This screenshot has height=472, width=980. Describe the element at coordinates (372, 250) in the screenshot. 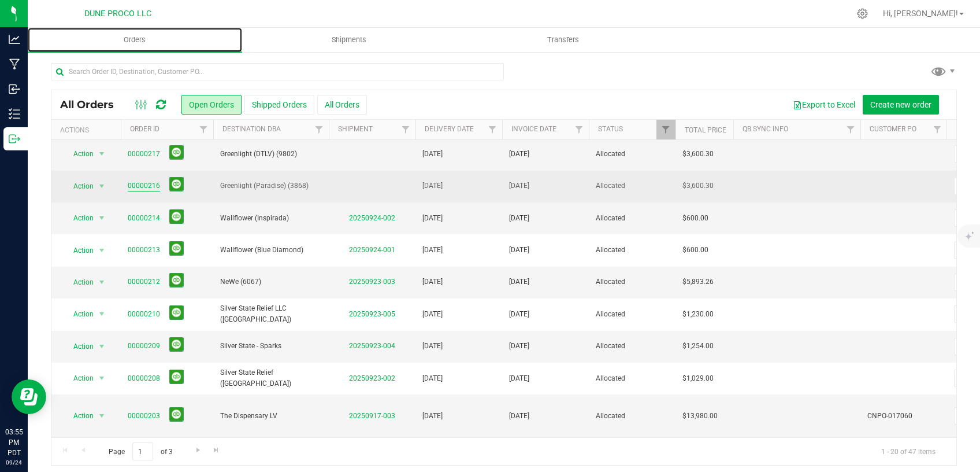

I see `a: 20250924-001` at that location.